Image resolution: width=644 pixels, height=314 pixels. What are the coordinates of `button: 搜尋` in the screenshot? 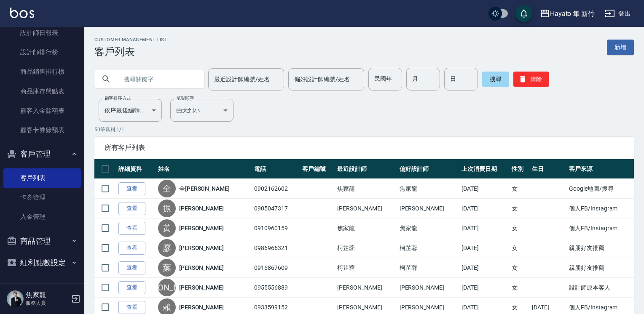 It's located at (496, 79).